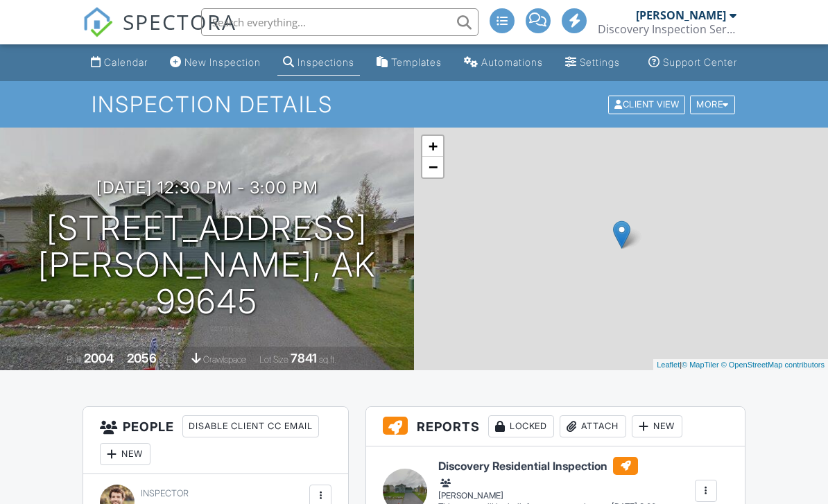 Image resolution: width=828 pixels, height=504 pixels. I want to click on h3: People, so click(215, 440).